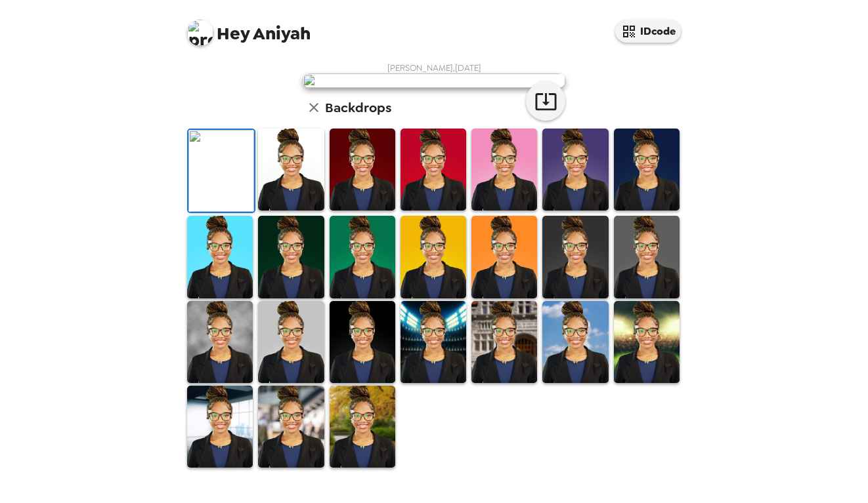 The height and width of the screenshot is (503, 868). What do you see at coordinates (233, 33) in the screenshot?
I see `span: Hey` at bounding box center [233, 33].